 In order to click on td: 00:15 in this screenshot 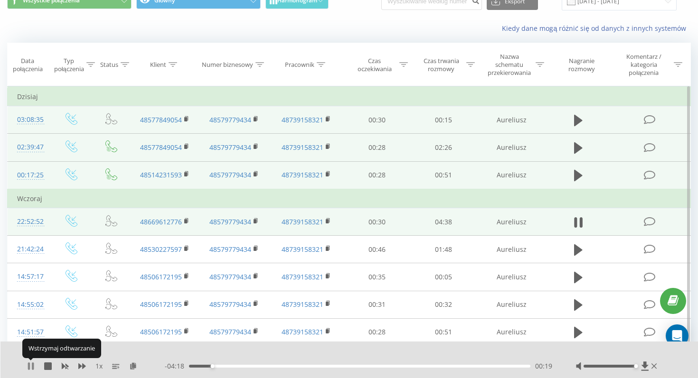, I will do `click(443, 120)`.